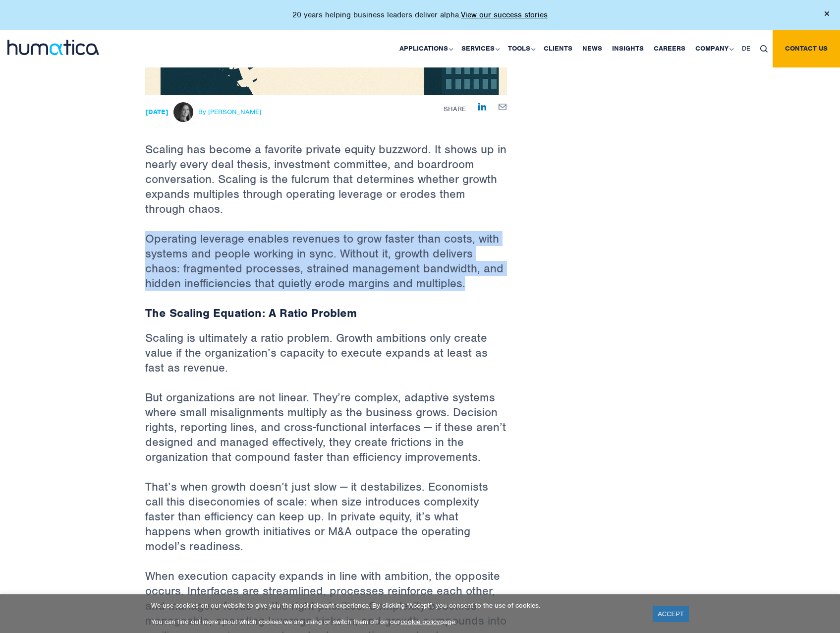  What do you see at coordinates (326, 360) in the screenshot?
I see `p: Scaling is ultimately a ratio problem. Growth ambitions only create value if the organization’s c...` at bounding box center [326, 360].